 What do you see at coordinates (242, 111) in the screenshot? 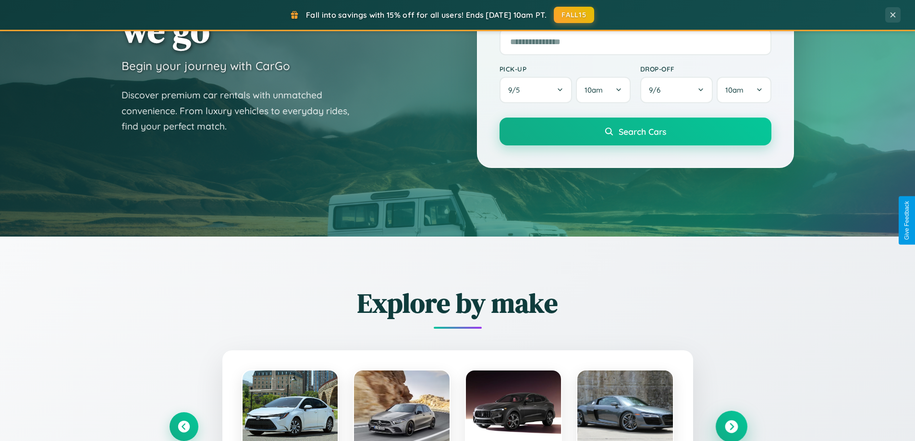
I see `p: Discover premium car rentals with unmatched convenience. From luxury vehicles to everyday rides, ...` at bounding box center [242, 111].